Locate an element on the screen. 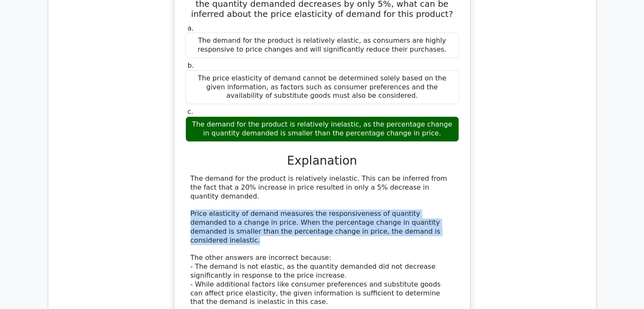 The image size is (644, 309). div: The price elasticity of demand cannot be determined solely based on the given information, as fac... is located at coordinates (322, 87).